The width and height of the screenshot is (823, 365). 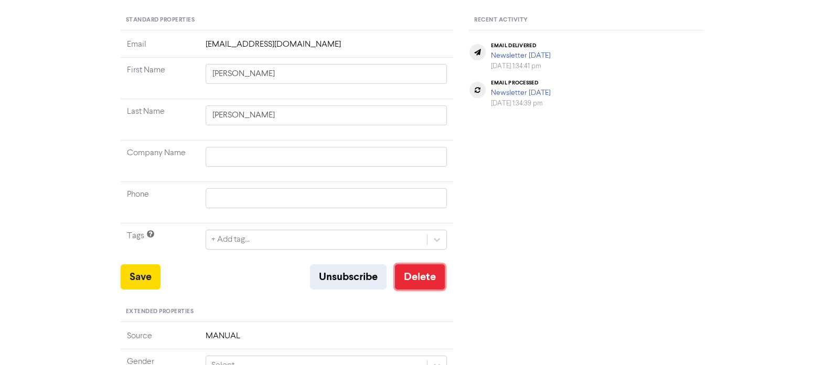 What do you see at coordinates (160, 78) in the screenshot?
I see `td: First Name` at bounding box center [160, 78].